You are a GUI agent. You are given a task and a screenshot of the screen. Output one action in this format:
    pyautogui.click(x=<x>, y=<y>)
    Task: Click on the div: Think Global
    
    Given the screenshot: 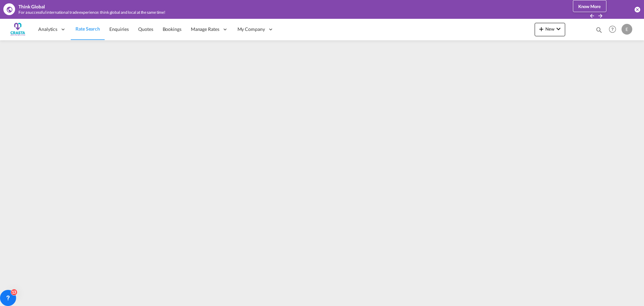 What is the action you would take?
    pyautogui.click(x=31, y=7)
    